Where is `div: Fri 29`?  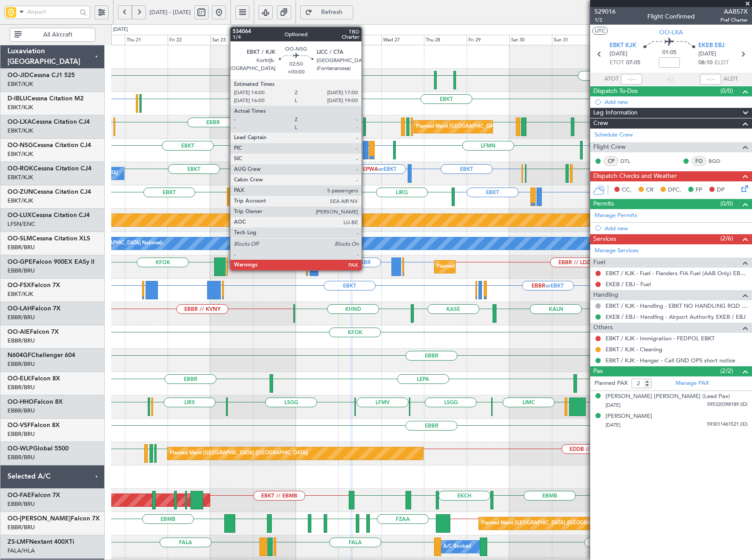 div: Fri 29 is located at coordinates (488, 40).